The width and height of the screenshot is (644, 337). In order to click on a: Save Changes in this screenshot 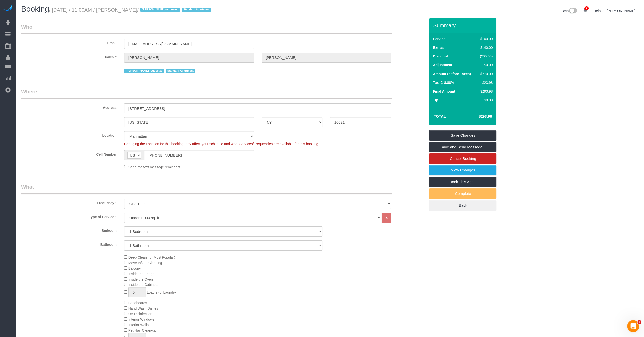, I will do `click(463, 135)`.